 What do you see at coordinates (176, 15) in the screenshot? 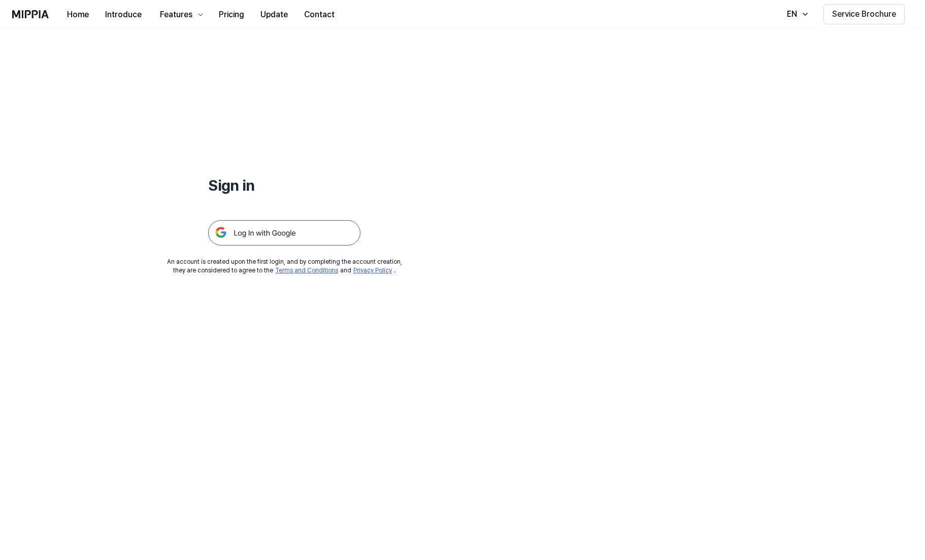
I see `div: Features` at bounding box center [176, 15].